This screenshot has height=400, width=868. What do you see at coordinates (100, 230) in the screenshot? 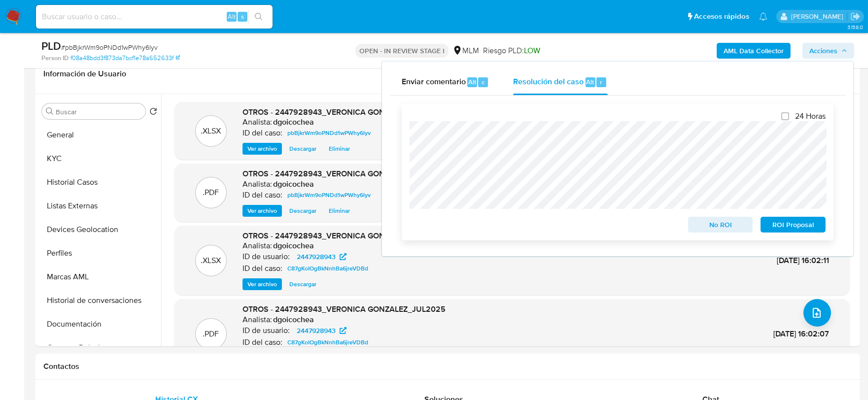
I see `button: Devices Geolocation` at bounding box center [100, 230].